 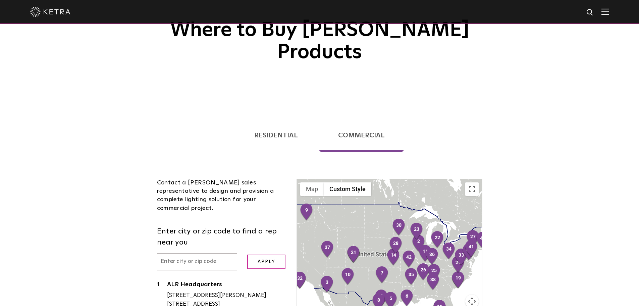 What do you see at coordinates (312, 189) in the screenshot?
I see `button: Show street map` at bounding box center [312, 189].